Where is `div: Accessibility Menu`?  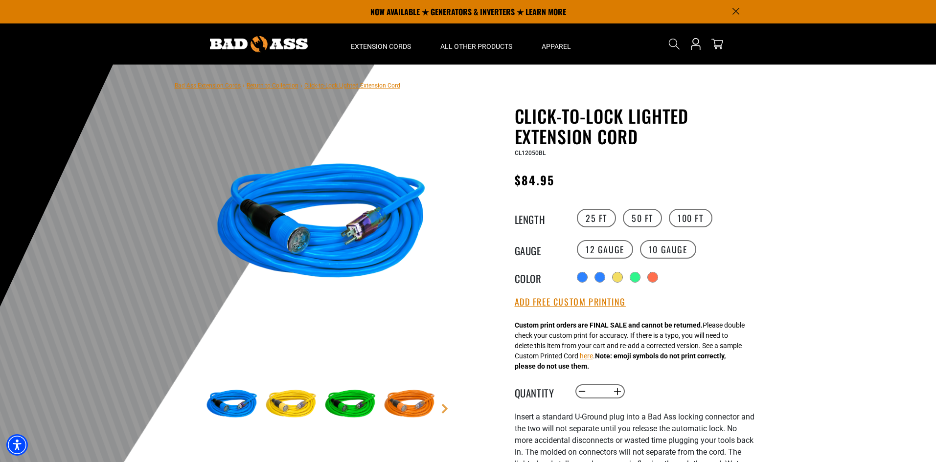
div: Accessibility Menu is located at coordinates (17, 445).